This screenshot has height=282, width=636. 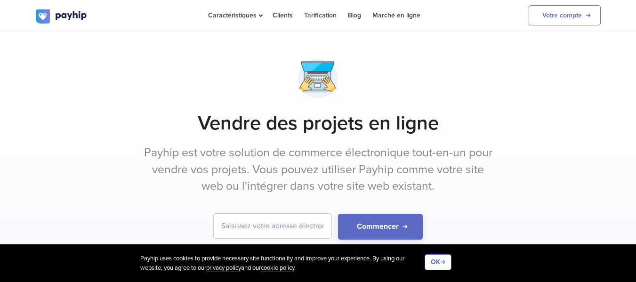 I want to click on input: Saisissez votre adresse électronique, so click(x=273, y=226).